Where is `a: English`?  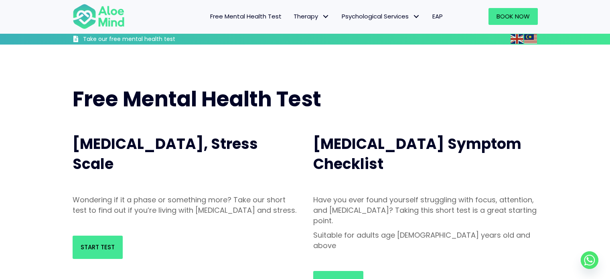
a: English is located at coordinates (518, 39).